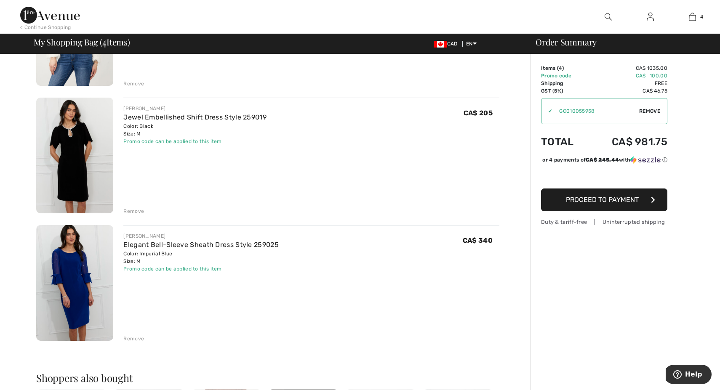 This screenshot has height=390, width=720. What do you see at coordinates (628, 68) in the screenshot?
I see `td: CA$ 1035.00` at bounding box center [628, 68].